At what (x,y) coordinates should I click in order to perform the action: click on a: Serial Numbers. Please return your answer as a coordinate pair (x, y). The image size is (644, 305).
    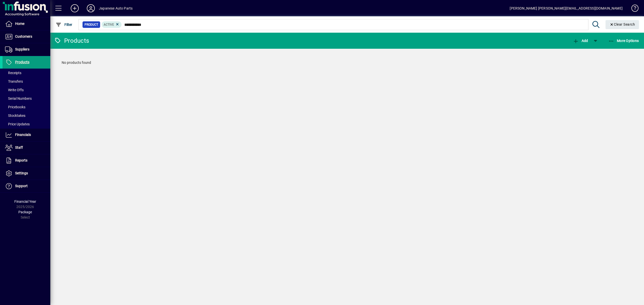
    Looking at the image, I should click on (26, 98).